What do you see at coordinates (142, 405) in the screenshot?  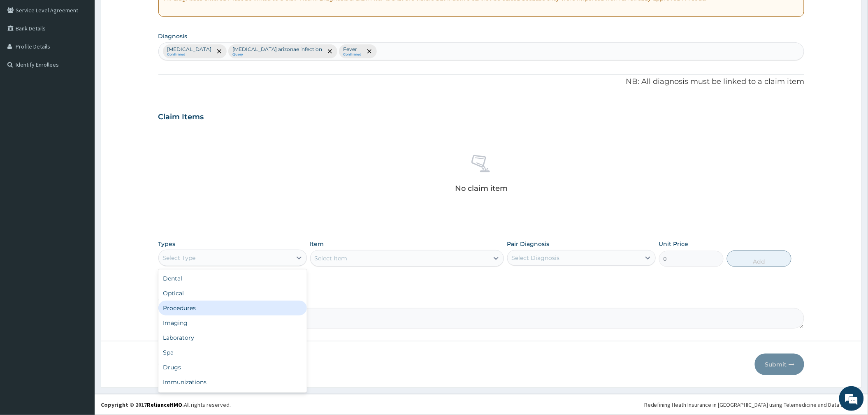 I see `strong: Copyright © 2017 .` at bounding box center [142, 405].